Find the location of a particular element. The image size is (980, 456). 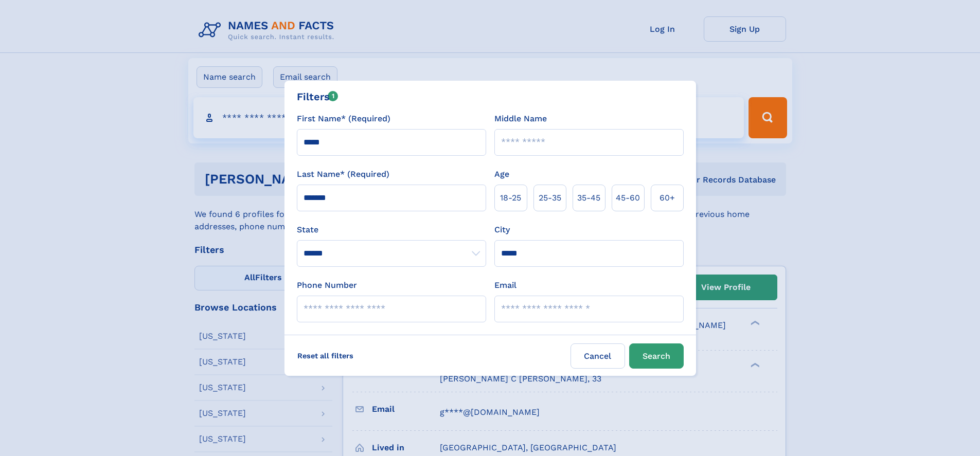

span: 45‑60 is located at coordinates (628, 198).